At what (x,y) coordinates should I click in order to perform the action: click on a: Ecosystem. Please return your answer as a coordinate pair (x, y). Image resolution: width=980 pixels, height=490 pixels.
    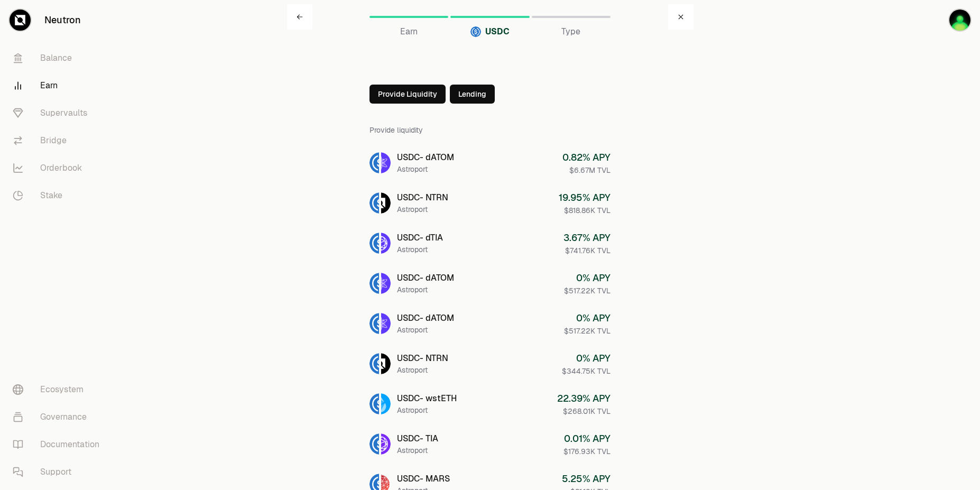
    Looking at the image, I should click on (59, 390).